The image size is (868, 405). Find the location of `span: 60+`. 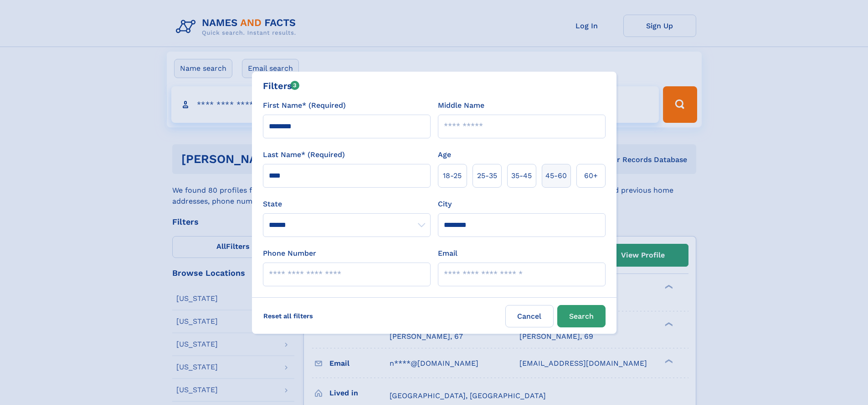

span: 60+ is located at coordinates (591, 175).